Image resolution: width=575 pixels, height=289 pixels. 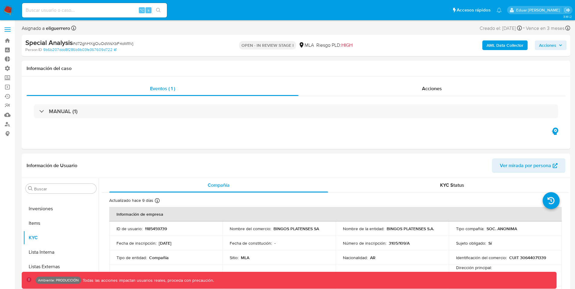 I want to click on button: Listas Externas, so click(x=61, y=267).